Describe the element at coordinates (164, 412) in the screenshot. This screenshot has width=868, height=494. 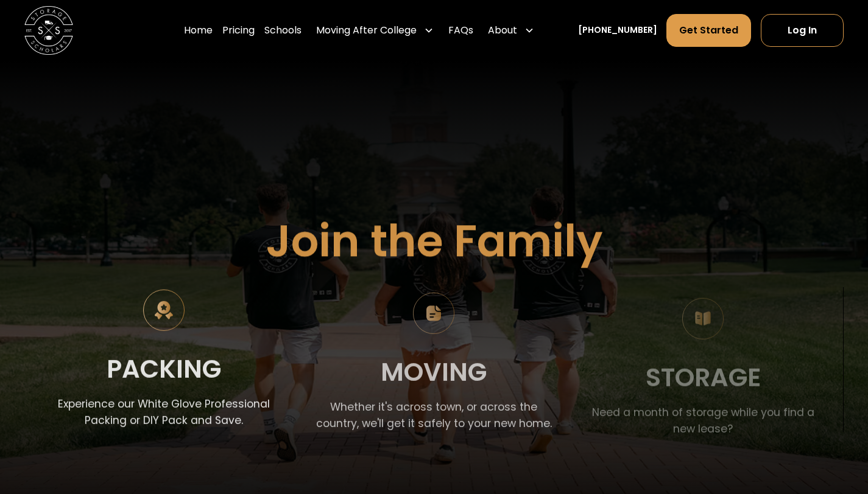
I see `p: Experience our White Glove Professional Packing or DIY Pack and Save.` at that location.